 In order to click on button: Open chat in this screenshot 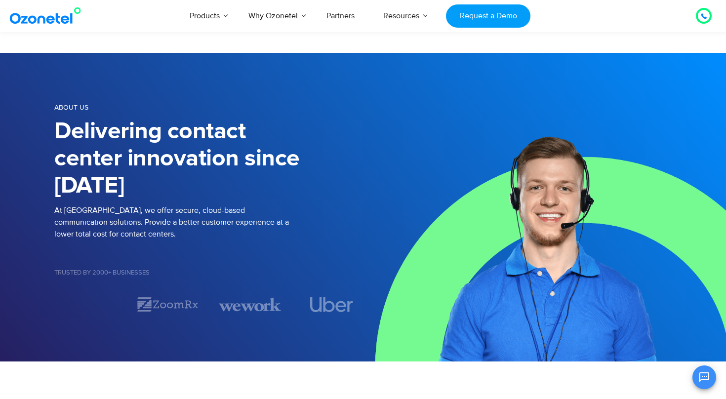, I will do `click(704, 377)`.